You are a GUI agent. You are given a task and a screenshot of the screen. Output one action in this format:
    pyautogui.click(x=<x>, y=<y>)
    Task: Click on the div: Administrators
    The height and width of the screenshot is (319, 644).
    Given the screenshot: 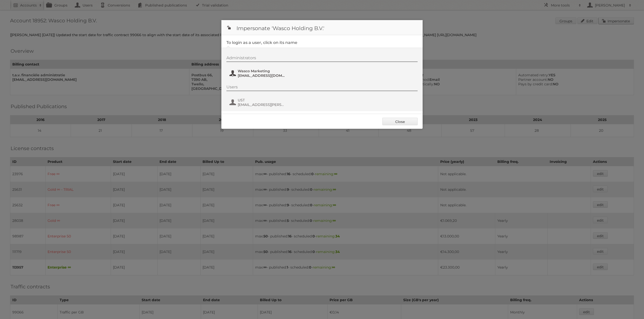 What is the action you would take?
    pyautogui.click(x=322, y=59)
    